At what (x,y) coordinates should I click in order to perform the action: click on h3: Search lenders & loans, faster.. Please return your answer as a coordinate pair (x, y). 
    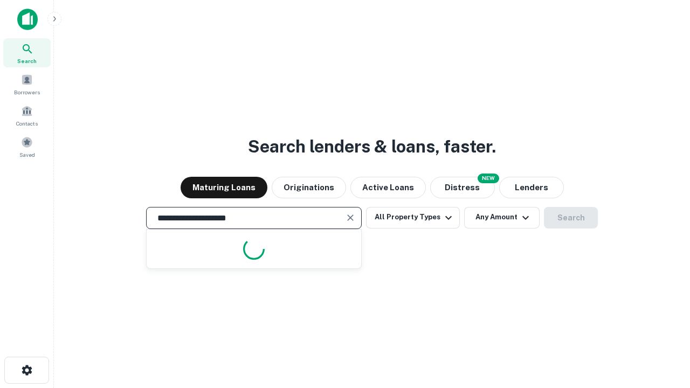
    Looking at the image, I should click on (372, 147).